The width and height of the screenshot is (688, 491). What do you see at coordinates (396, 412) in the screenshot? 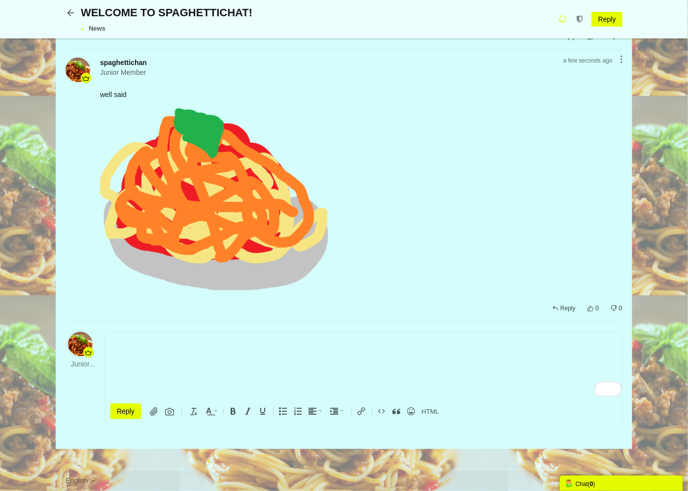
I see `div: Quote` at bounding box center [396, 412].